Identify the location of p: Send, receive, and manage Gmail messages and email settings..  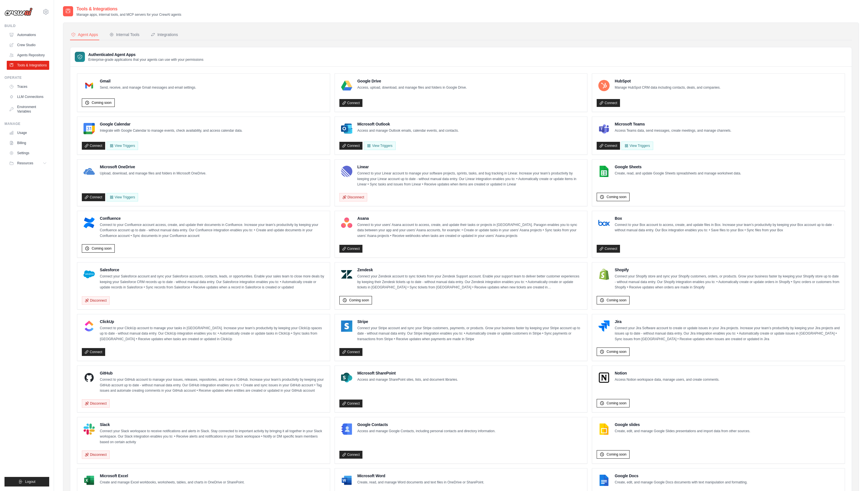
(148, 88).